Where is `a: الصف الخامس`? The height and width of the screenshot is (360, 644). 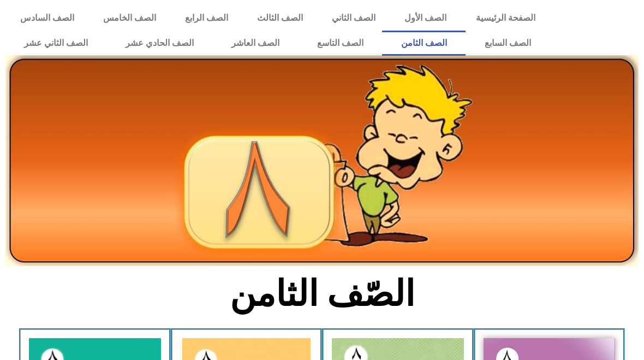
a: الصف الخامس is located at coordinates (130, 18).